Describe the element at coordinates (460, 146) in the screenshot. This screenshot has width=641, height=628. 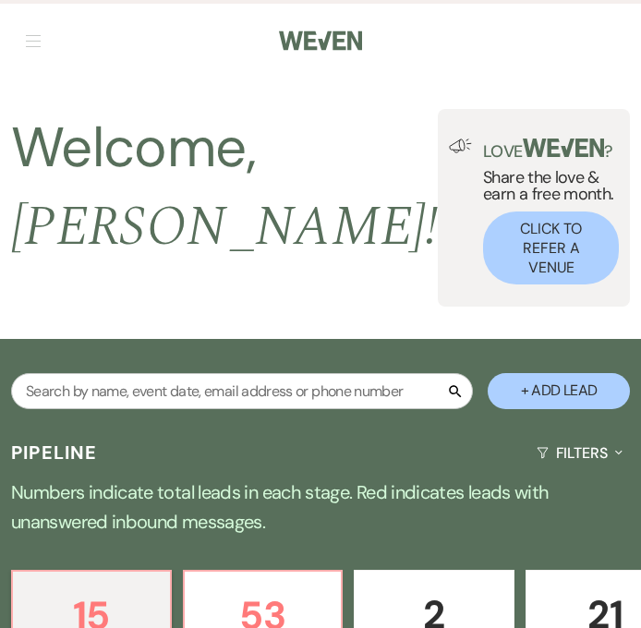
I see `img: loud-speaker-illustration.svg` at that location.